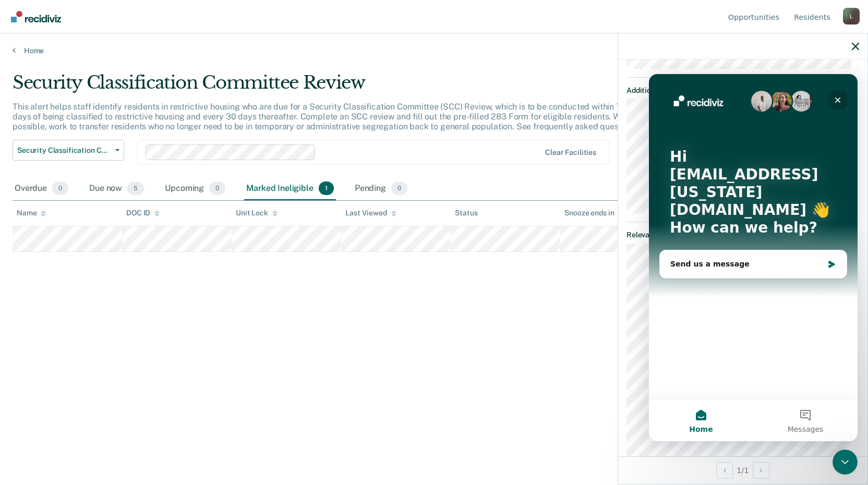  Describe the element at coordinates (724, 471) in the screenshot. I see `button: Previous Opportunity` at that location.